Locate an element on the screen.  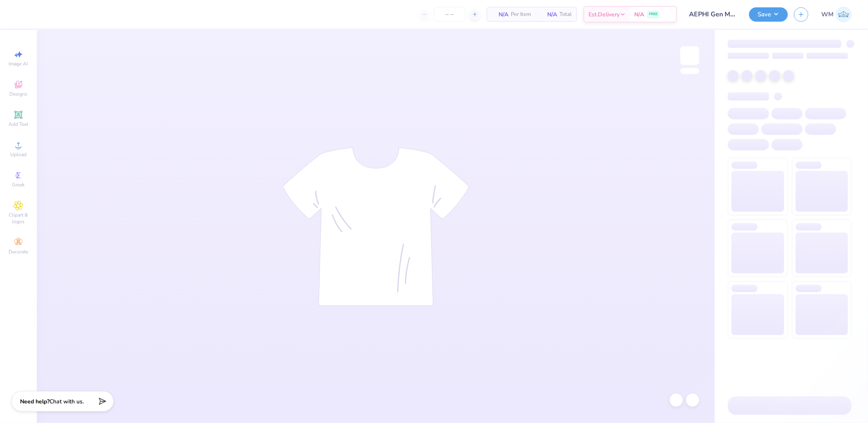
strong: Need help? is located at coordinates (35, 401).